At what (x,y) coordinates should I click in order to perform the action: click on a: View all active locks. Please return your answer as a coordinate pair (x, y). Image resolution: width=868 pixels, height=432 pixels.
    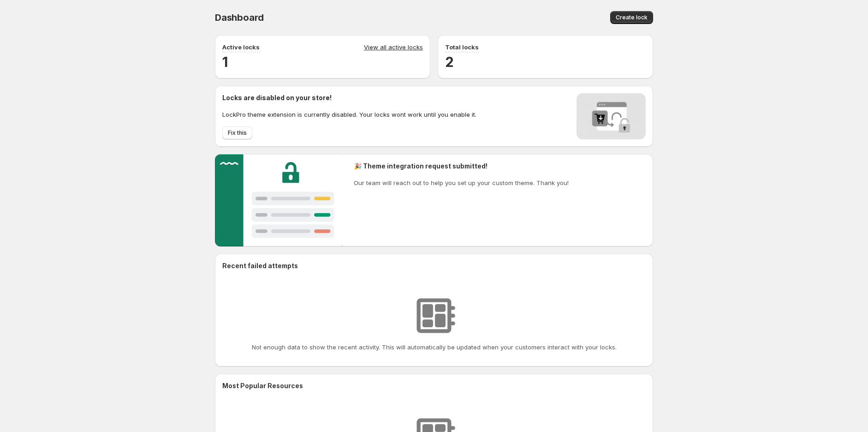
    Looking at the image, I should click on (394, 48).